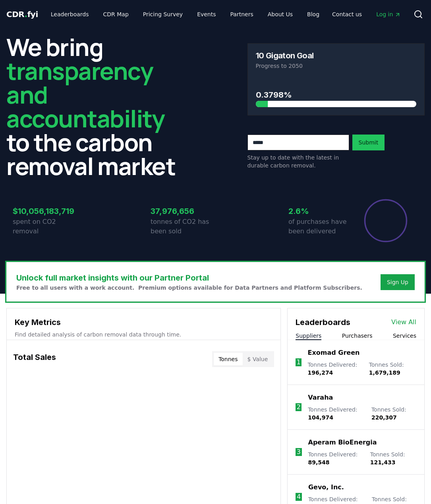 The width and height of the screenshot is (431, 504). What do you see at coordinates (357, 336) in the screenshot?
I see `button: Purchasers` at bounding box center [357, 336].